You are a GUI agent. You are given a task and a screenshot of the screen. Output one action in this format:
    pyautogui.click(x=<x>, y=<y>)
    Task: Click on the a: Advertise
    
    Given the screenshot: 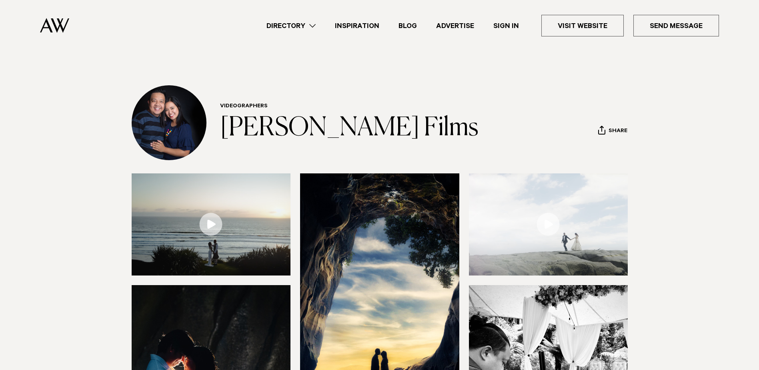 What is the action you would take?
    pyautogui.click(x=455, y=26)
    